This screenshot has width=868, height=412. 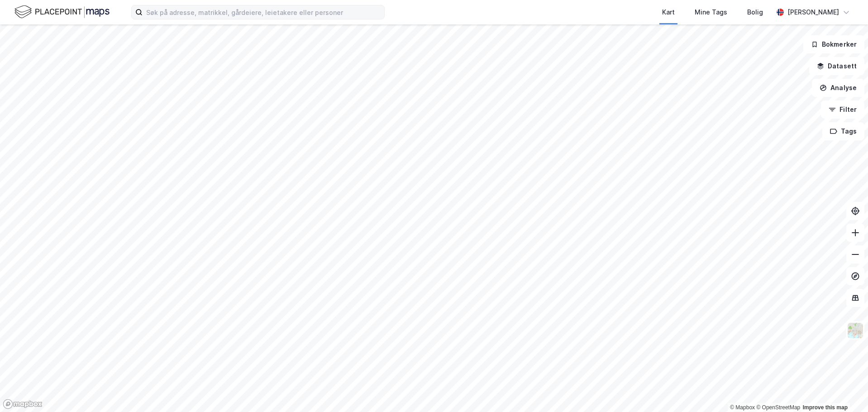 I want to click on input: Søk på adresse, matrikkel, gårdeiere, leietakere eller personer, so click(x=263, y=12).